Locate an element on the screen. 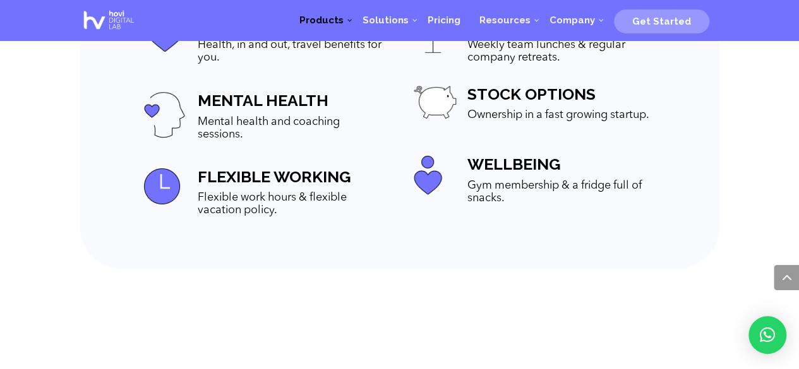 The height and width of the screenshot is (369, 799). span: Get Started is located at coordinates (661, 21).